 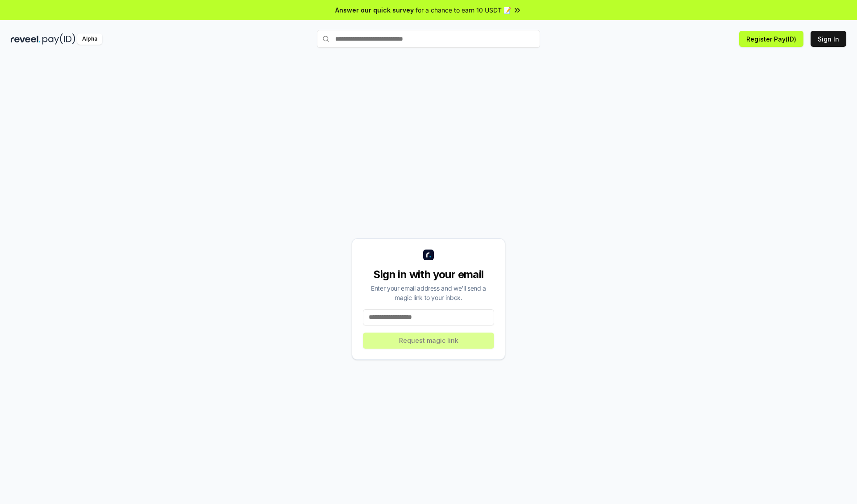 I want to click on span: for a chance to earn 10 USDT 📝, so click(x=463, y=10).